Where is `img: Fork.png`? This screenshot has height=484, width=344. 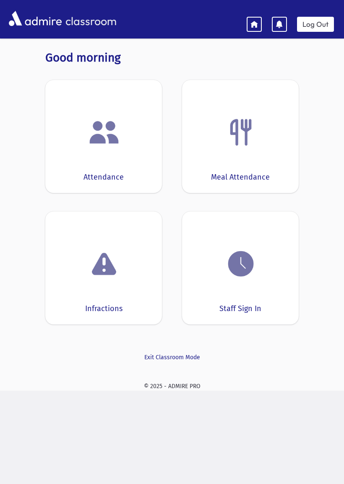 img: Fork.png is located at coordinates (241, 132).